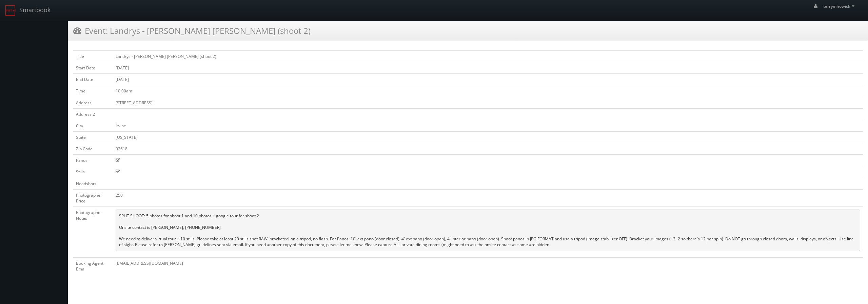 Image resolution: width=868 pixels, height=304 pixels. What do you see at coordinates (93, 172) in the screenshot?
I see `td: Stills` at bounding box center [93, 172].